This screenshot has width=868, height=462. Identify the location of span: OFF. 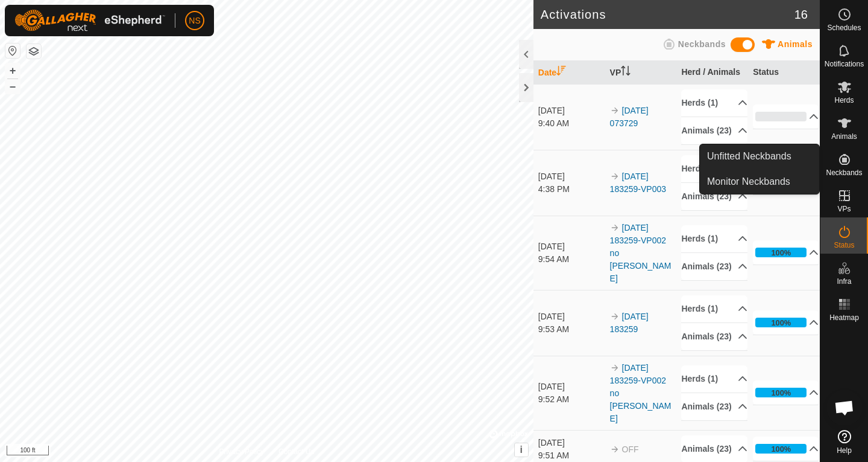
(631, 449).